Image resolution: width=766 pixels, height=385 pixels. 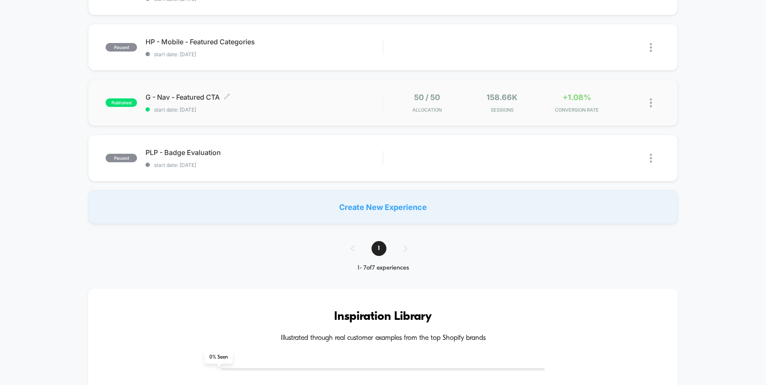 What do you see at coordinates (264, 152) in the screenshot?
I see `span: PLP - Badge Evaluation` at bounding box center [264, 152].